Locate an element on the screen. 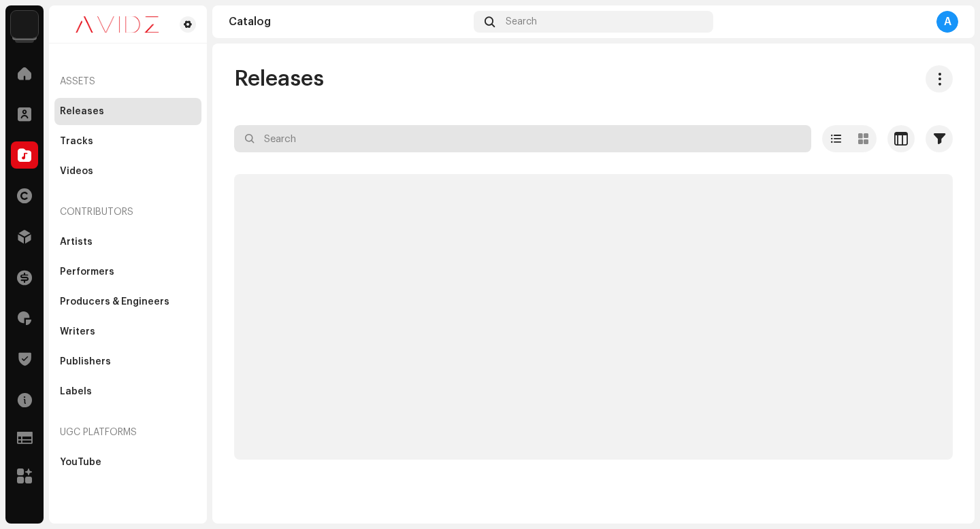  re-m-nav-item: Releases is located at coordinates (128, 111).